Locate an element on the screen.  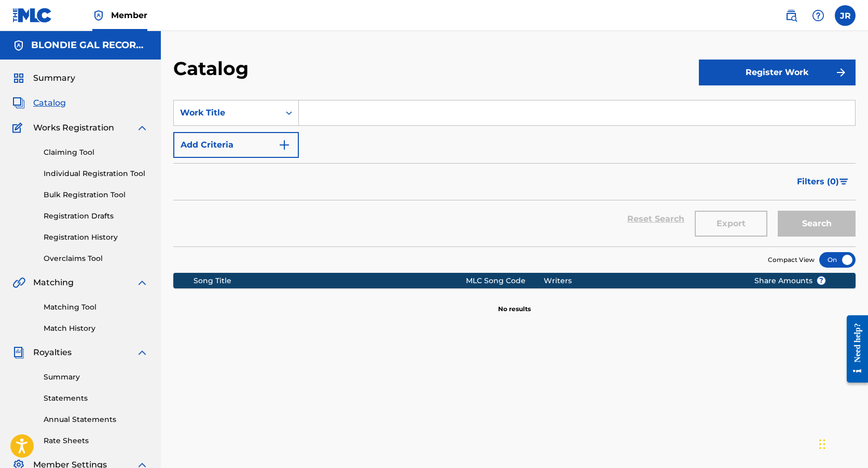
a: SummarySummary is located at coordinates (44, 78).